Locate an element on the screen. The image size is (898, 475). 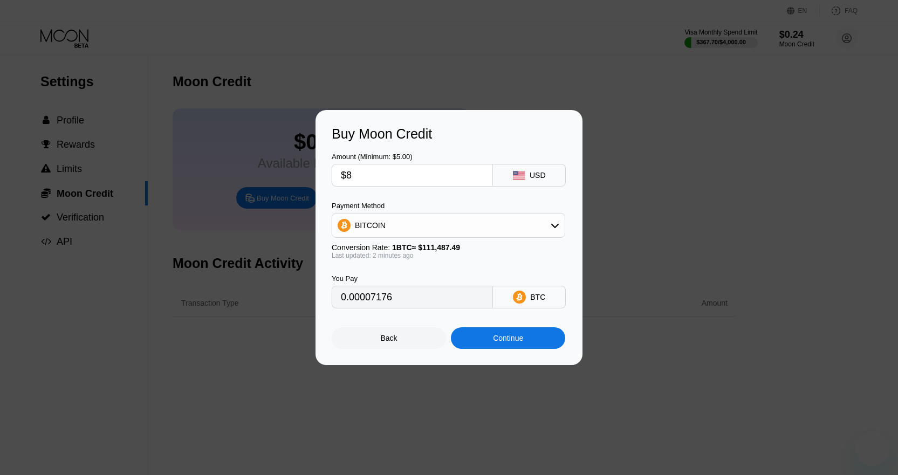
div: You Pay is located at coordinates (412, 278).